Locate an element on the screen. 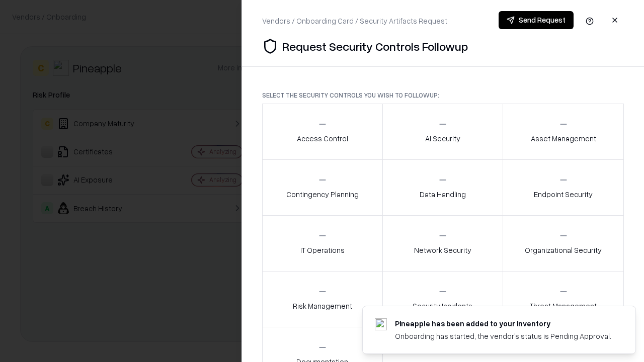  button: Send Request is located at coordinates (536, 20).